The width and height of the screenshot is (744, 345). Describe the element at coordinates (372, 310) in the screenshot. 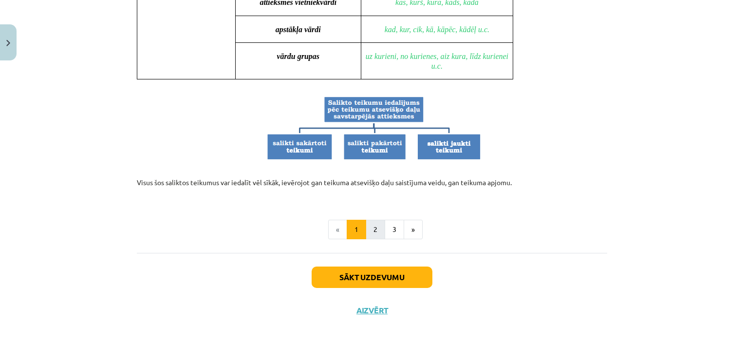

I see `button: Aizvērt` at that location.